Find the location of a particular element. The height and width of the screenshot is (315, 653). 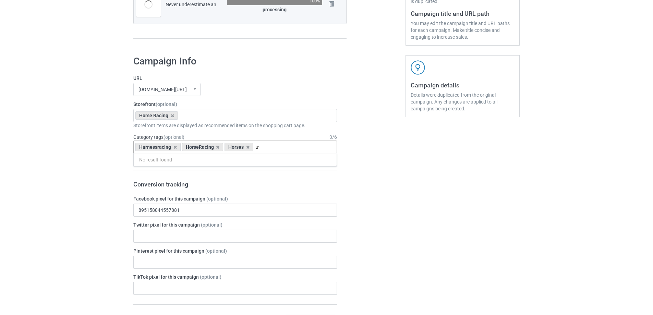

img: svg+xml;base64,PD94bWwgdmVyc2lvbj0iMS4wIiBlbmNvZGluZz0iVVRGLTgiPz4KPHN2ZyB3aWR0aD0iNDJweCIgaGVpZ2... is located at coordinates (418, 68).